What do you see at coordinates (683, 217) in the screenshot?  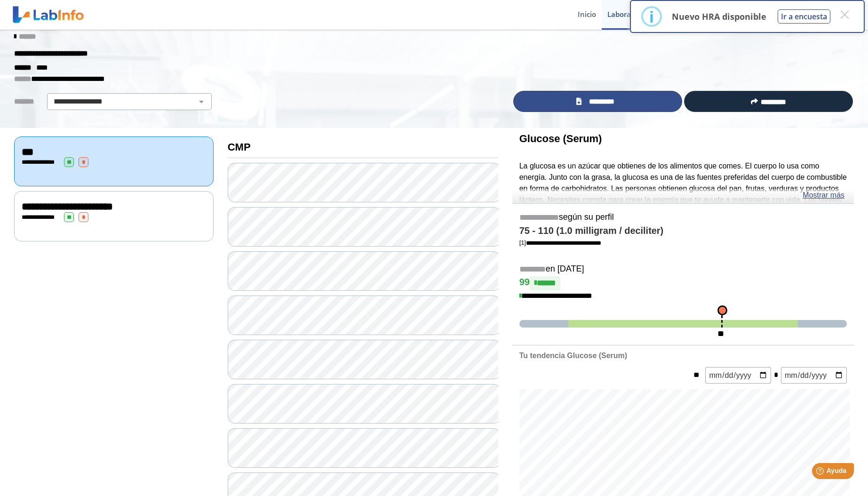 I see `h5: según su perfil` at bounding box center [683, 217].